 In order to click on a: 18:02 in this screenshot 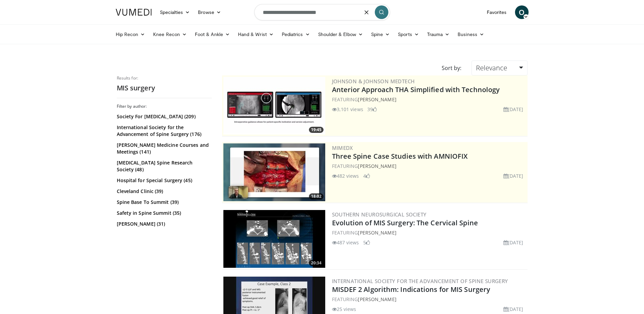, I will do `click(274, 173)`.